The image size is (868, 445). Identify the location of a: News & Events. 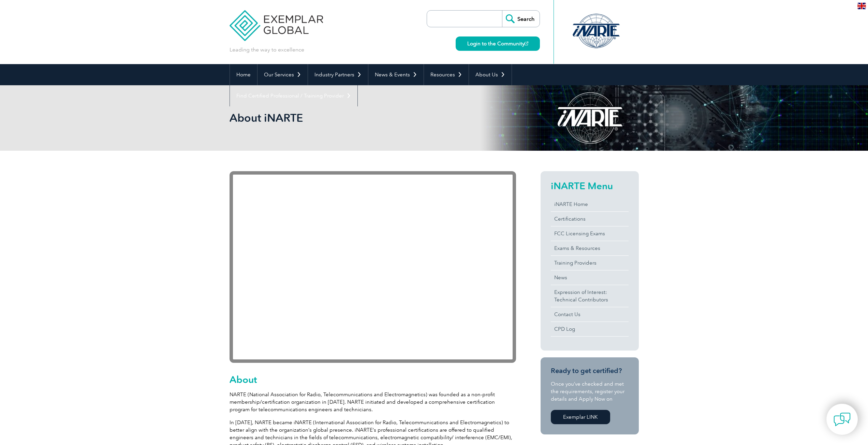
(396, 75).